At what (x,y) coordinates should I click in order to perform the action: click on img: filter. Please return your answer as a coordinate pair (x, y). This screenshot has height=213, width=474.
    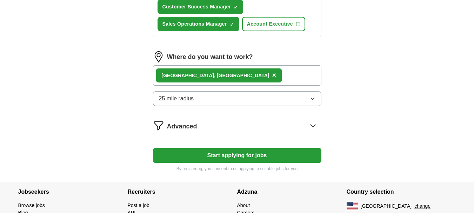
    Looking at the image, I should click on (158, 126).